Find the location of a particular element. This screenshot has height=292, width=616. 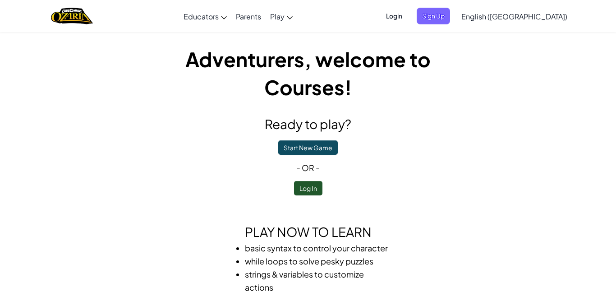

span: Play is located at coordinates (277, 16).